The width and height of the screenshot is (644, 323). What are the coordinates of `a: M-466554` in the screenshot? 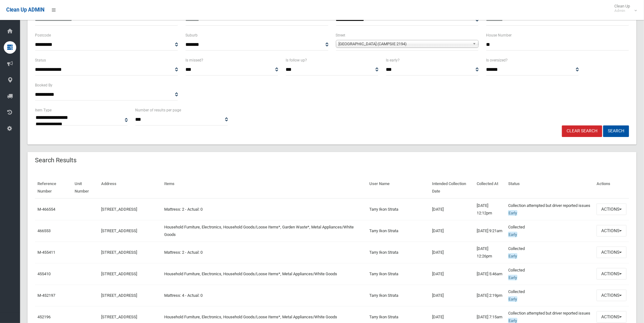 It's located at (46, 209).